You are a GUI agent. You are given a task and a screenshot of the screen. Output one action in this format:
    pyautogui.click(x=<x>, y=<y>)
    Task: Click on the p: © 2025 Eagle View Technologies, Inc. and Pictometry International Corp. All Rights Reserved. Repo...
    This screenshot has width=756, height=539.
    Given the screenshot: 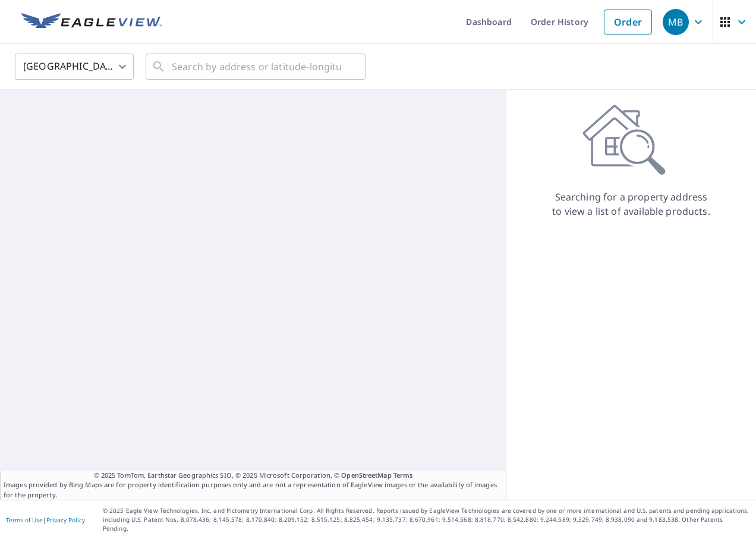 What is the action you would take?
    pyautogui.click(x=426, y=519)
    